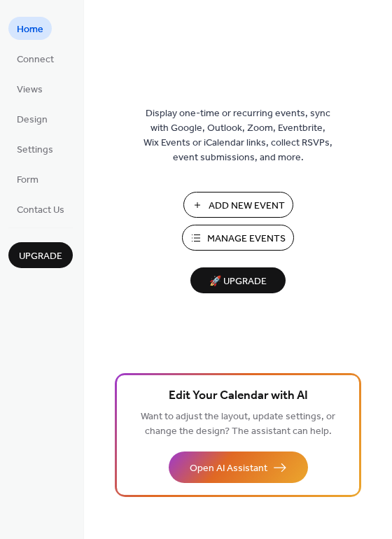  I want to click on span: Edit Your Calendar with AI, so click(238, 396).